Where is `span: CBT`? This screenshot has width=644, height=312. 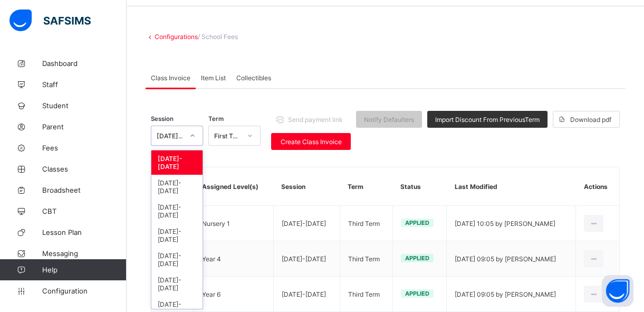
span: CBT is located at coordinates (84, 211).